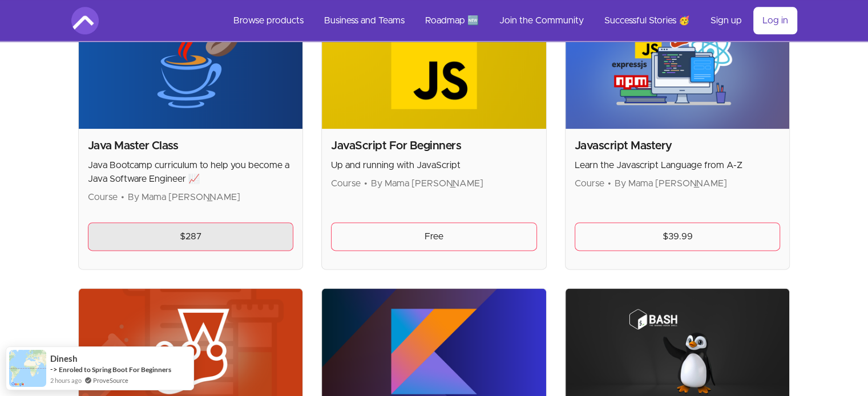 The width and height of the screenshot is (868, 396). I want to click on a: $39.99, so click(677, 236).